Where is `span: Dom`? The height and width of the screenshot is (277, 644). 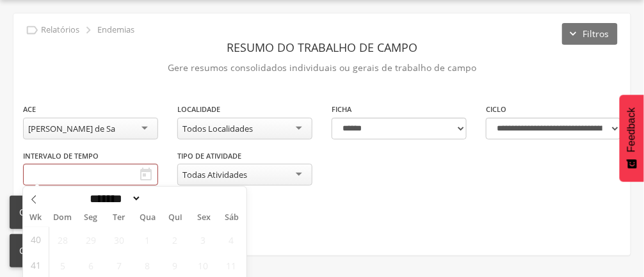 span: Dom is located at coordinates (63, 217).